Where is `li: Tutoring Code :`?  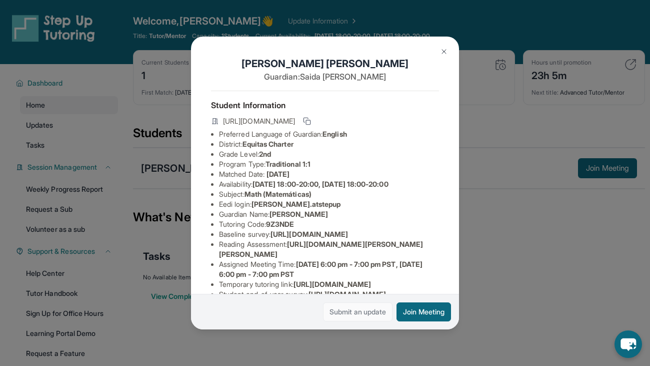 li: Tutoring Code : is located at coordinates (329, 224).